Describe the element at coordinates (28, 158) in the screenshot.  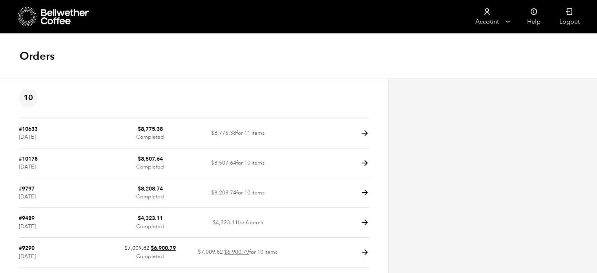
I see `a: #10178` at that location.